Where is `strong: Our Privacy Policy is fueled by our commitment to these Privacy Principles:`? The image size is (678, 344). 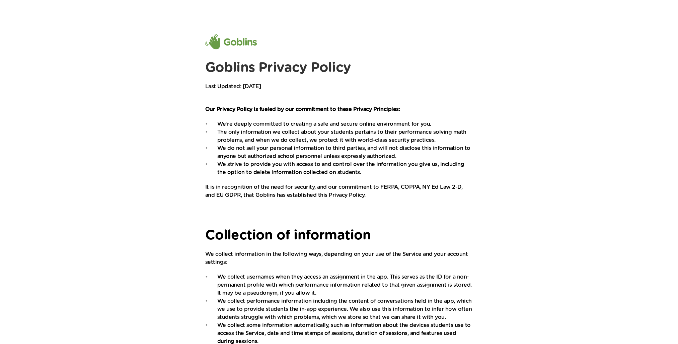
strong: Our Privacy Policy is fueled by our commitment to these Privacy Principles: is located at coordinates (303, 109).